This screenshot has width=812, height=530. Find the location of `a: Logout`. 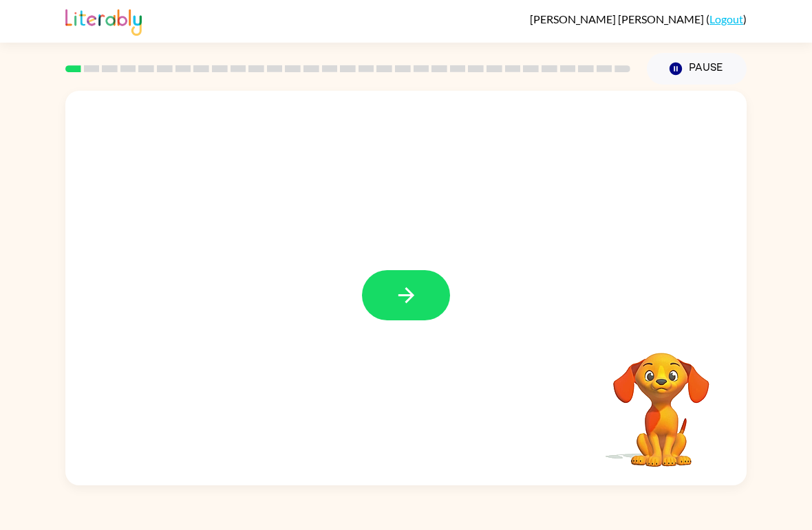

a: Logout is located at coordinates (726, 19).